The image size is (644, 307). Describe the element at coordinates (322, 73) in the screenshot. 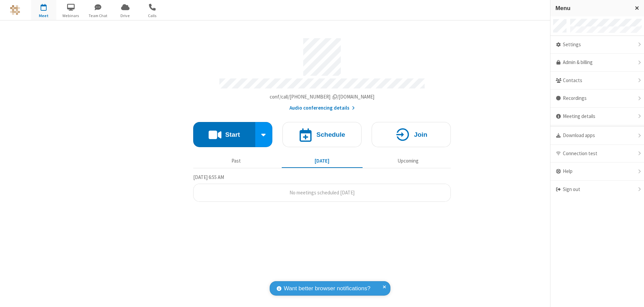

I see `section: Account details` at that location.